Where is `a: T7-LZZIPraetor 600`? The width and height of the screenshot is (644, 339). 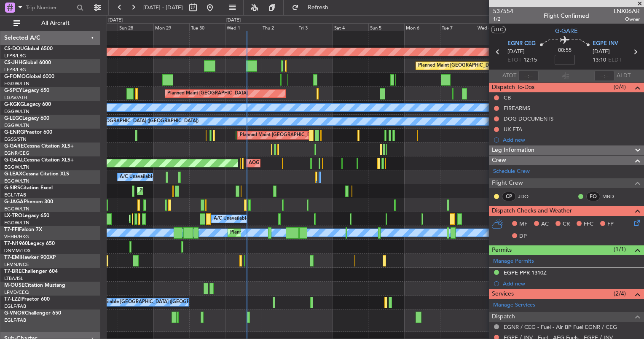 a: T7-LZZIPraetor 600 is located at coordinates (27, 299).